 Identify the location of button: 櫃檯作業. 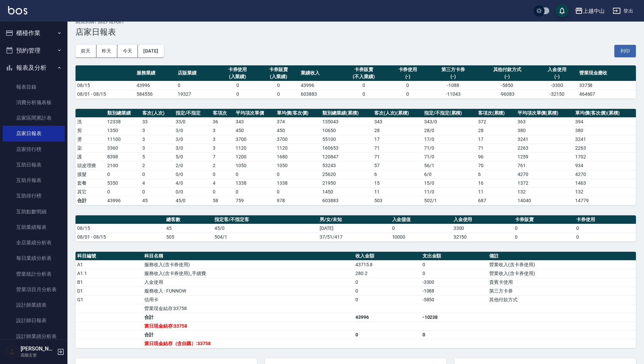
(34, 33).